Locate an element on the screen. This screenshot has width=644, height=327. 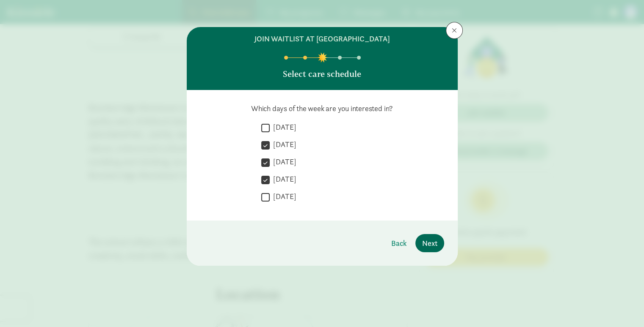
p: Which days of the week are you interested in? is located at coordinates (322, 109).